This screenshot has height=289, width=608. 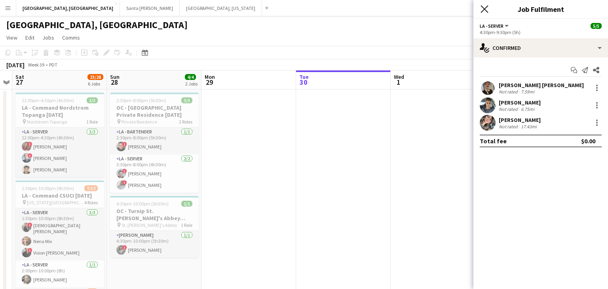 What do you see at coordinates (493, 141) in the screenshot?
I see `div: Total fee` at bounding box center [493, 141].